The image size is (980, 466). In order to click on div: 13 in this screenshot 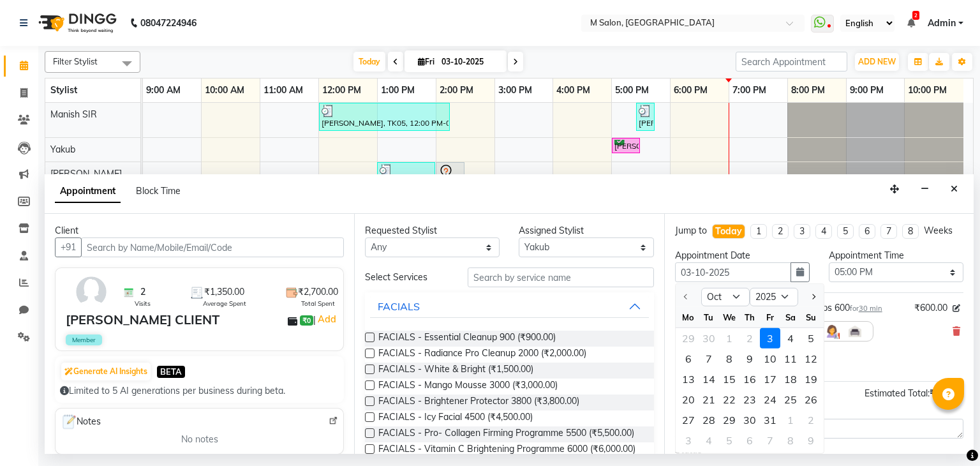, I will do `click(688, 379)`.